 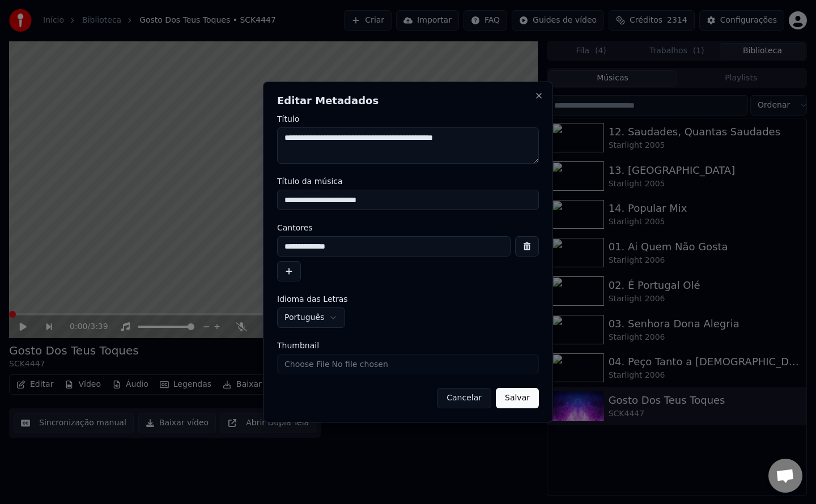 What do you see at coordinates (408, 101) in the screenshot?
I see `h2: Editar Metadados` at bounding box center [408, 101].